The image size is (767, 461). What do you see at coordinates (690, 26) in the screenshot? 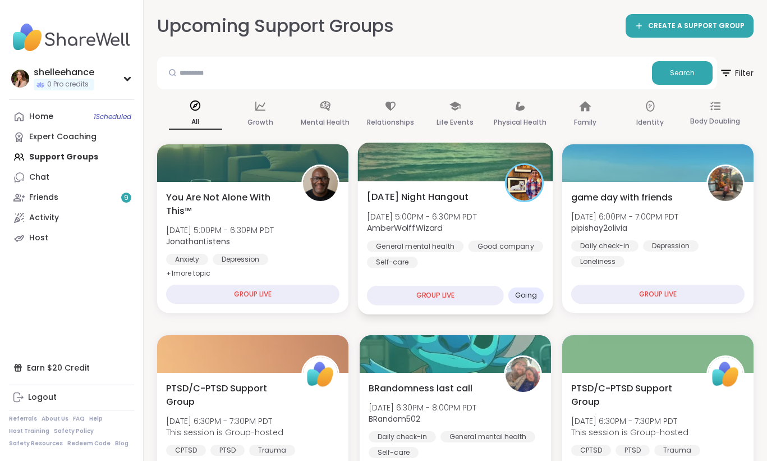
I see `a: CREATE A SUPPORT GROUP` at bounding box center [690, 26].